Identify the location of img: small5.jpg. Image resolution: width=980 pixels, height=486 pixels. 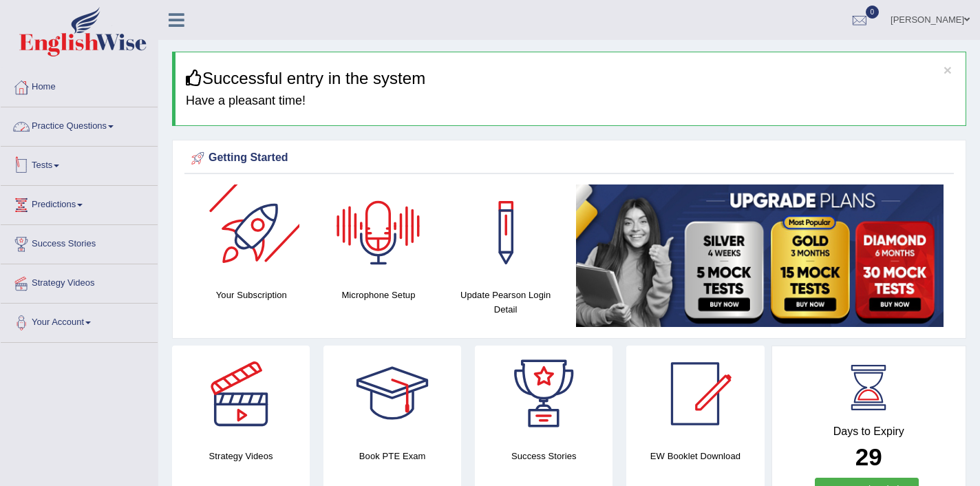
(760, 256).